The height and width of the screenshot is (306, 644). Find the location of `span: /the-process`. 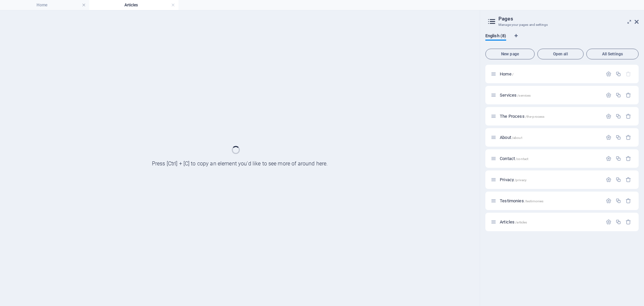

span: /the-process is located at coordinates (535, 116).